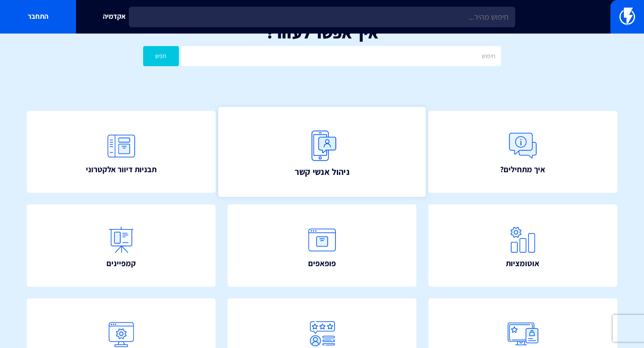 The width and height of the screenshot is (644, 348). What do you see at coordinates (121, 151) in the screenshot?
I see `a: תבניות דיוור אלקטרוני` at bounding box center [121, 151].